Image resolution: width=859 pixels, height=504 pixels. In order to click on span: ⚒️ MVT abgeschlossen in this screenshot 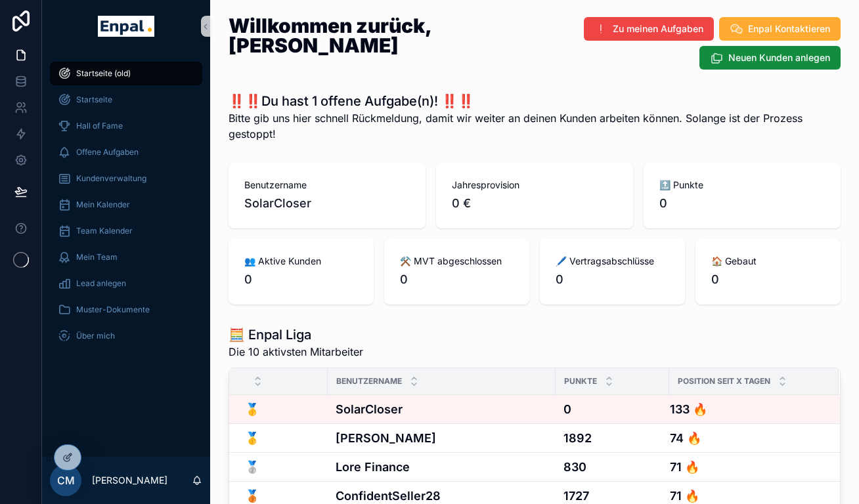, I will do `click(456, 261)`.